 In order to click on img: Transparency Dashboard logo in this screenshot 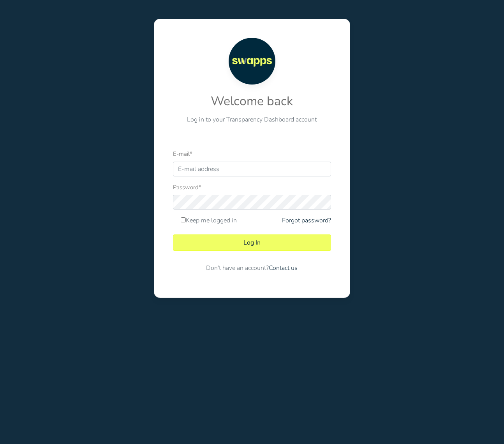, I will do `click(252, 61)`.